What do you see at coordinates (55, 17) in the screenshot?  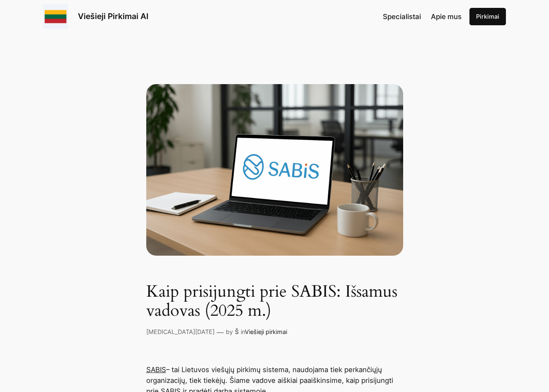 I see `img: Viešieji pirkimai logo` at bounding box center [55, 17].